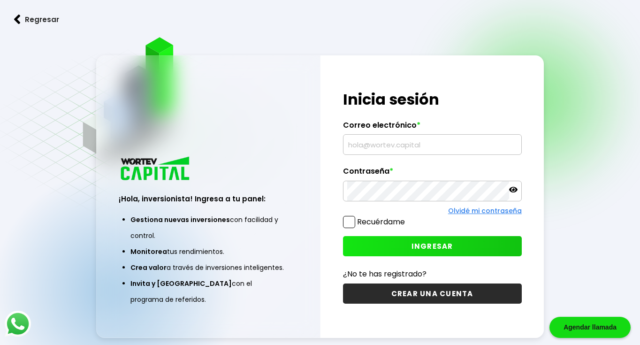  What do you see at coordinates (208, 199) in the screenshot?
I see `h3: ¡Hola, inversionista! Ingresa a tu panel:` at bounding box center [208, 199].